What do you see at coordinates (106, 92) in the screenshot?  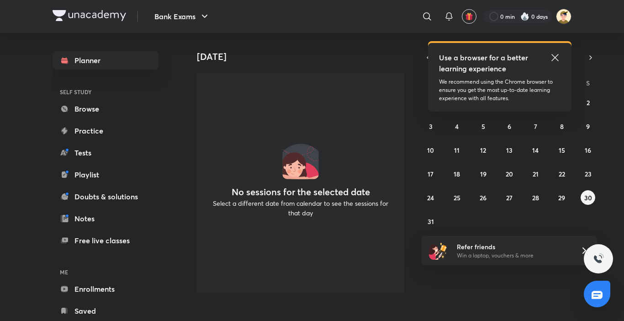 I see `h6: SELF STUDY` at bounding box center [106, 92].